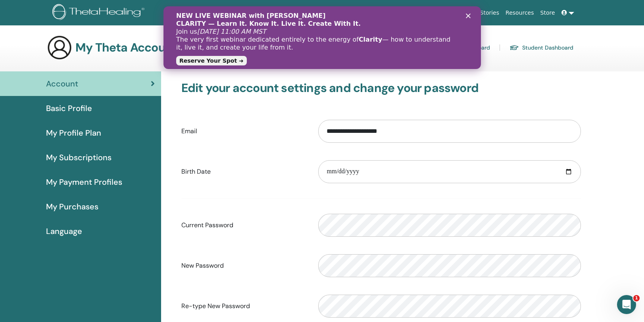  Describe the element at coordinates (381, 13) in the screenshot. I see `a: Courses & Seminars` at that location.